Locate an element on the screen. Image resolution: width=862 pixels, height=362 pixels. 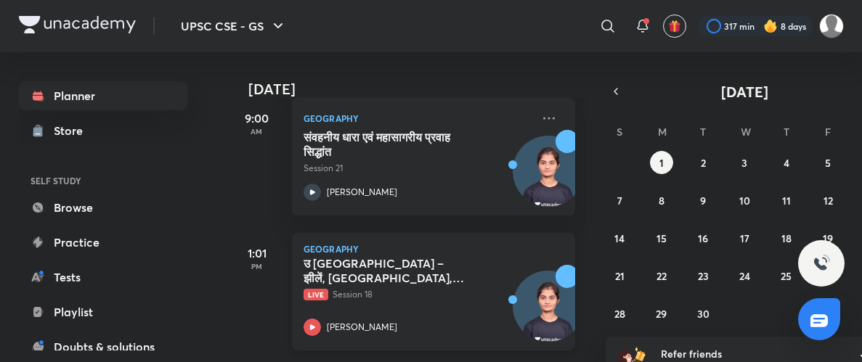
abbr: September 10, 2025 is located at coordinates (744, 200).